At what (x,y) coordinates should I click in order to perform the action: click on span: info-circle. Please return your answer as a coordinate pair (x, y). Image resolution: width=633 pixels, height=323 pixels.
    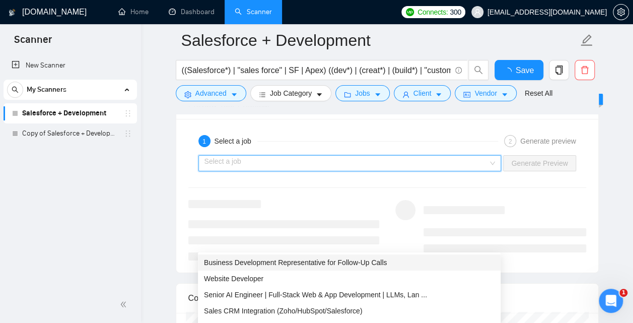
    Looking at the image, I should click on (458, 70).